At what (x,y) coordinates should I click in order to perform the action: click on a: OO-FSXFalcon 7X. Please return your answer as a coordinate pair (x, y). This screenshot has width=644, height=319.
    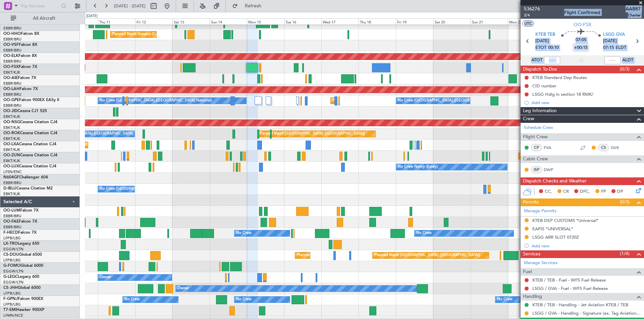
    Looking at the image, I should click on (20, 67).